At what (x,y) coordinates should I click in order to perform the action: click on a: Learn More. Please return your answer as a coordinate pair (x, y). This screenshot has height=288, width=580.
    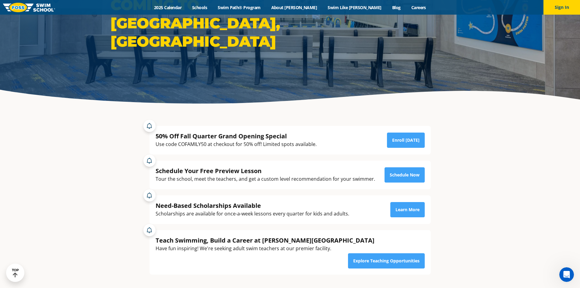
    Looking at the image, I should click on (407, 209).